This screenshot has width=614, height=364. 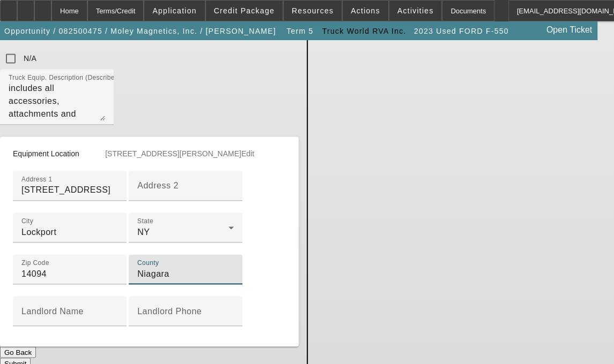 I want to click on button: Activities, so click(x=416, y=11).